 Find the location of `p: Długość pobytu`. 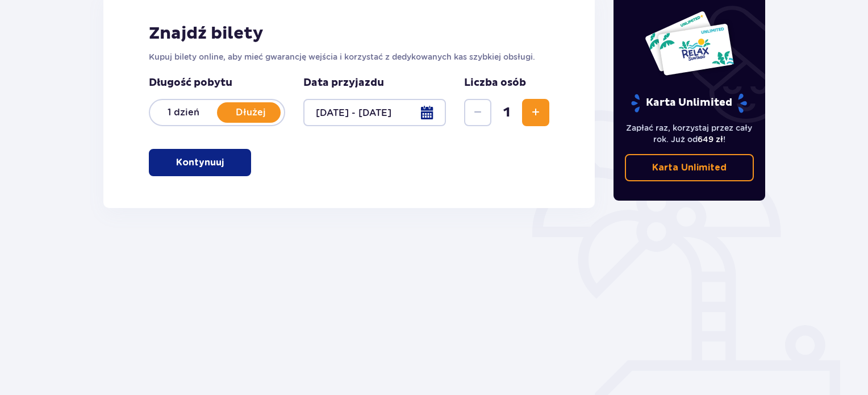

p: Długość pobytu is located at coordinates (217, 83).